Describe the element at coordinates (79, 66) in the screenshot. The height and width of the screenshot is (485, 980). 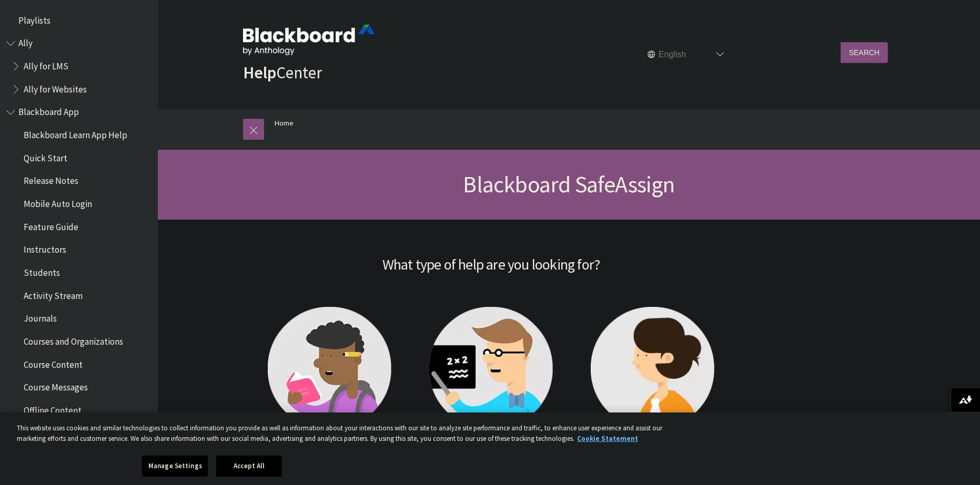
I see `nav: Book outline for Anthology Ally Help` at that location.